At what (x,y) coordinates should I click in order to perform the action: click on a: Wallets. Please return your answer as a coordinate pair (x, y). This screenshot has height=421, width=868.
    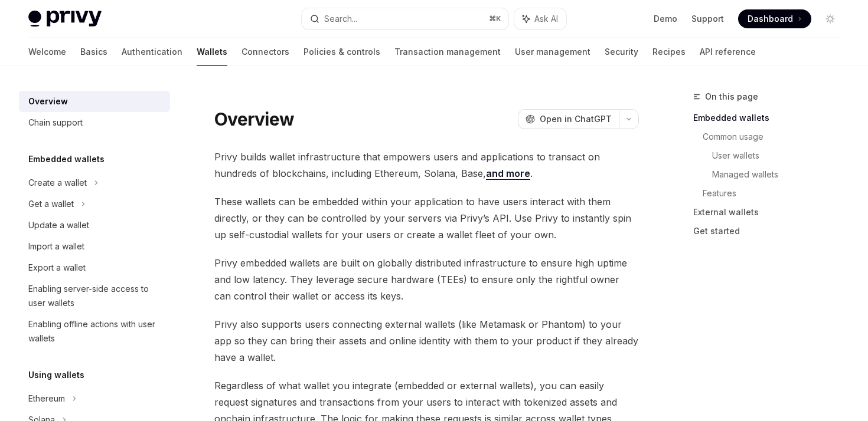
    Looking at the image, I should click on (212, 52).